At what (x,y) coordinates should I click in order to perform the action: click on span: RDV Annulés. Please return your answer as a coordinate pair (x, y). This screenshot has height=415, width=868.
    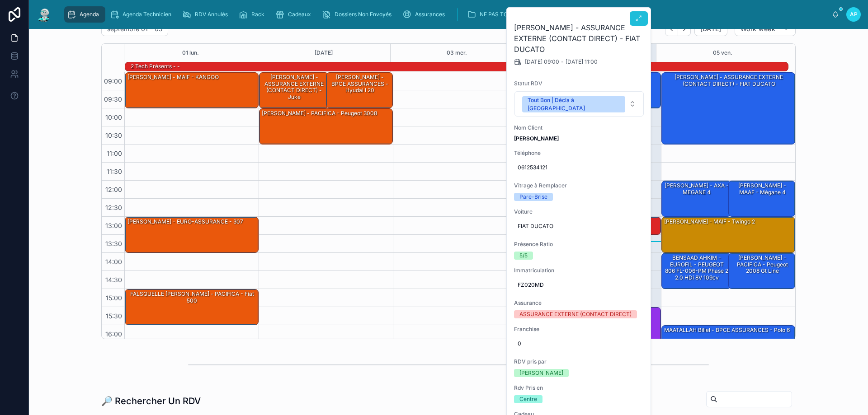
    Looking at the image, I should click on (211, 14).